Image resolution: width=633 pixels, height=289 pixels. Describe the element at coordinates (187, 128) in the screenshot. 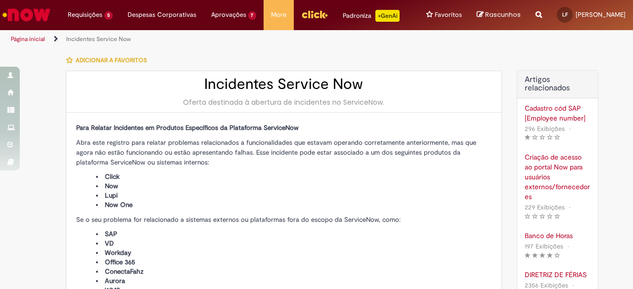

I see `span: Para Relatar Incidentes em Produtos Específicos da Plataforma ServiceNow` at that location.